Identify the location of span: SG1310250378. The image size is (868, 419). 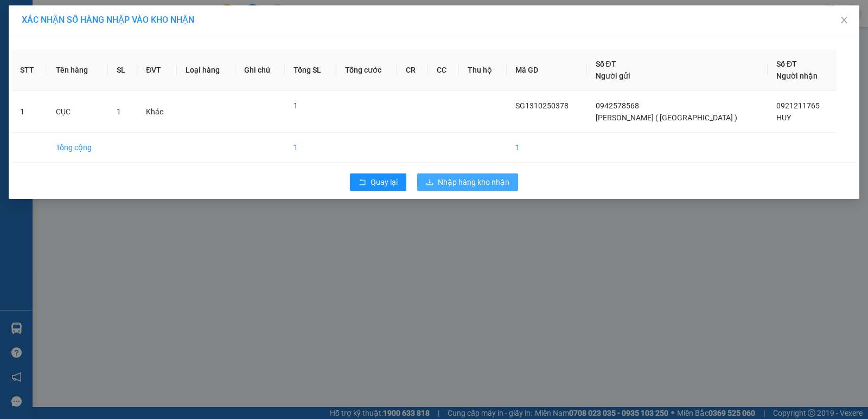
(542, 106).